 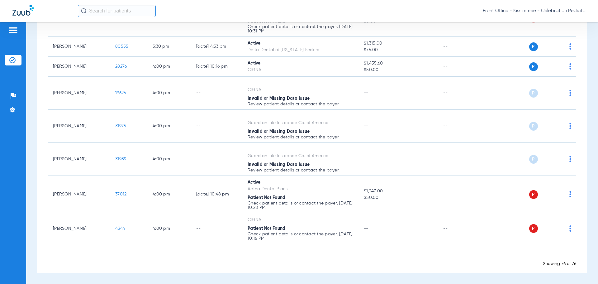 What do you see at coordinates (534, 11) in the screenshot?
I see `span: Front Office - Kissimmee - Celebration Pediatric Dentistry` at bounding box center [534, 11].